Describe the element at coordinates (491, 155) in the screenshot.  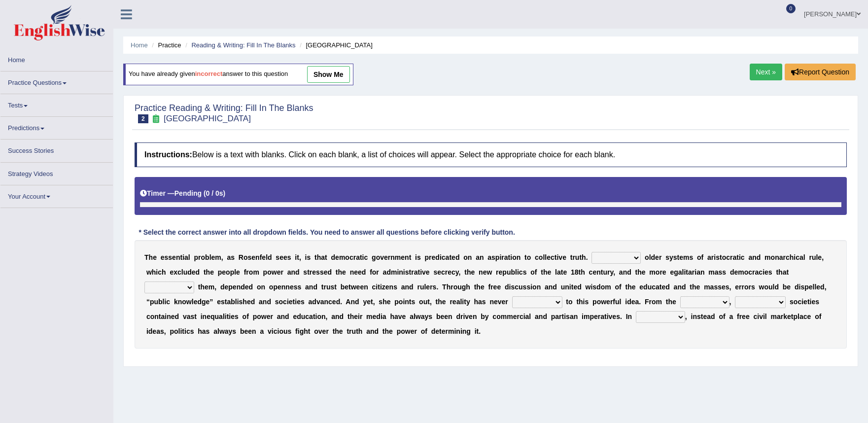
I see `h4: Below is a text with blanks. Click on each blank, a list of choices will appear. Select the appro...` at that location.